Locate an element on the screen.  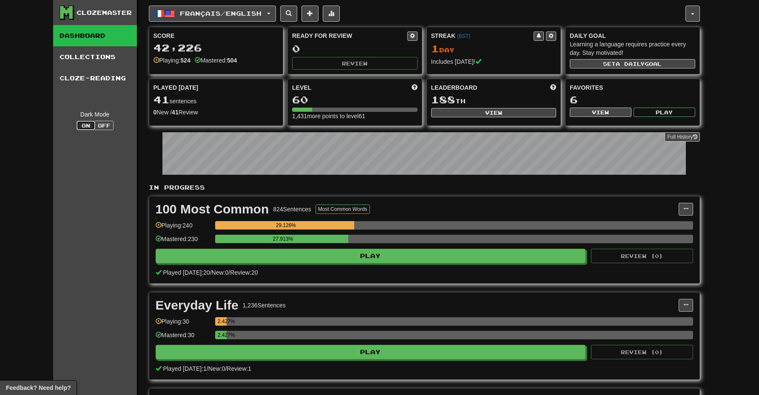
strong: 504 is located at coordinates (232, 60).